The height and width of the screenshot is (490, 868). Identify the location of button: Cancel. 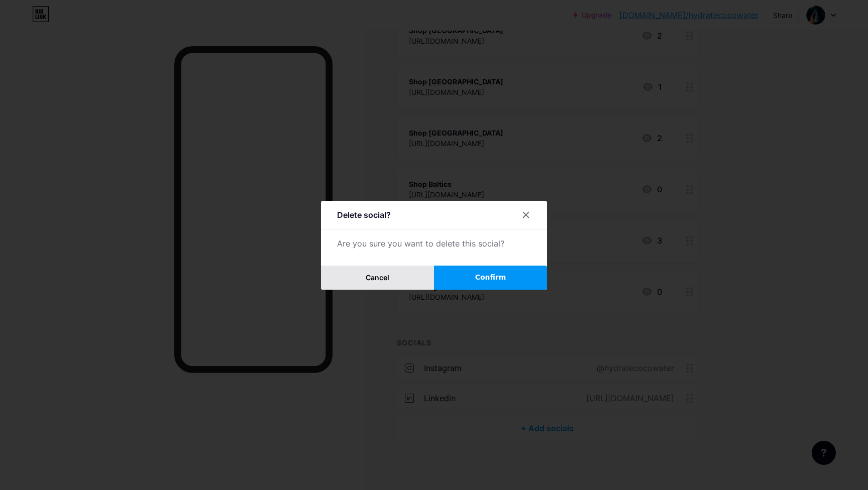
(377, 278).